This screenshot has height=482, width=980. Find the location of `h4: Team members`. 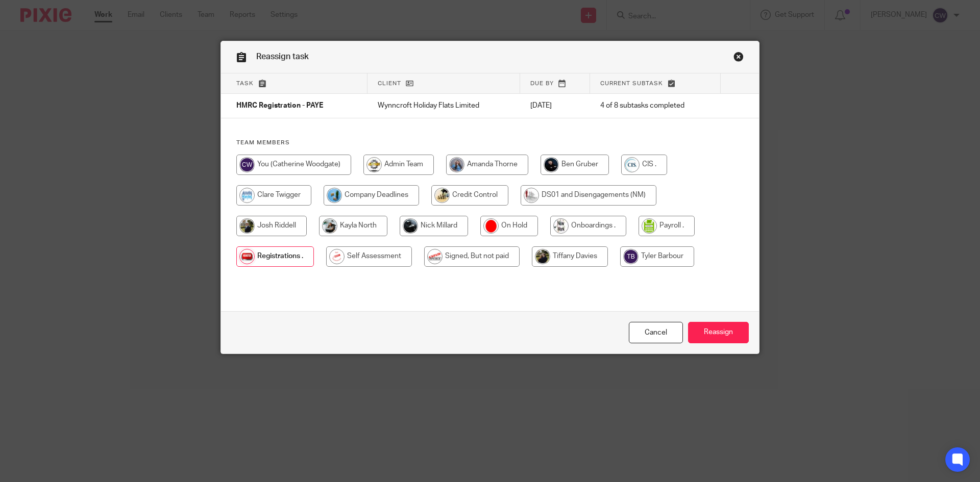

h4: Team members is located at coordinates (490, 143).